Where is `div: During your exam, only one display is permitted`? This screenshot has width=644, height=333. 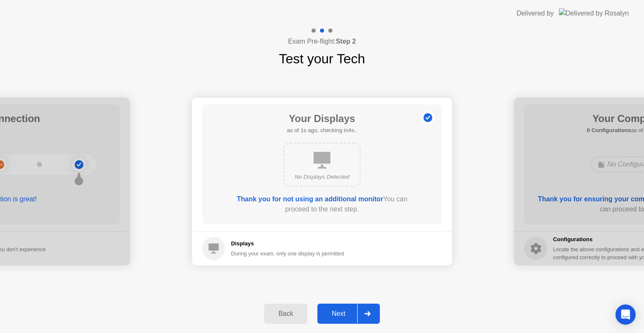 div: During your exam, only one display is permitted is located at coordinates (287, 253).